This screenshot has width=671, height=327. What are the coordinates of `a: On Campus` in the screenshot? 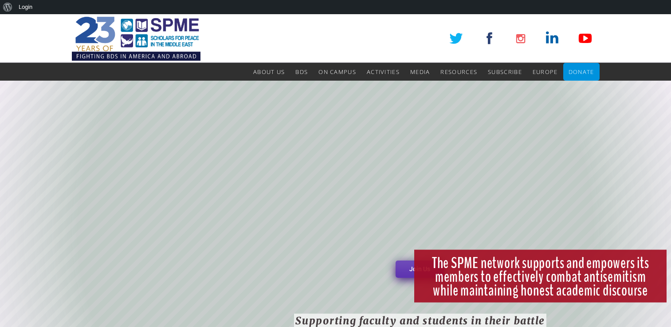 It's located at (337, 72).